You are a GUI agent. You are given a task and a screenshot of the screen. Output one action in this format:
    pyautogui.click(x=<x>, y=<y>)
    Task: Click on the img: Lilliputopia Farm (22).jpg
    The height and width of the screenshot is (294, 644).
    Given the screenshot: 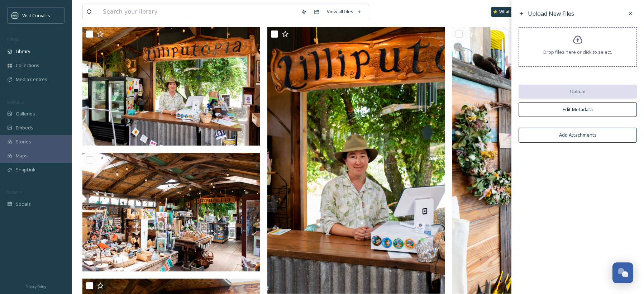 What is the action you would take?
    pyautogui.click(x=171, y=86)
    